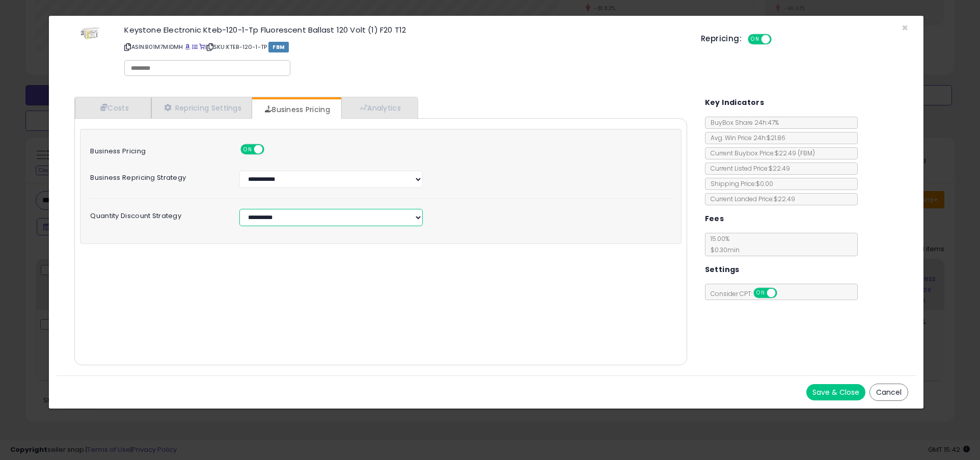 The image size is (980, 460). I want to click on span: ( FBM ), so click(806, 153).